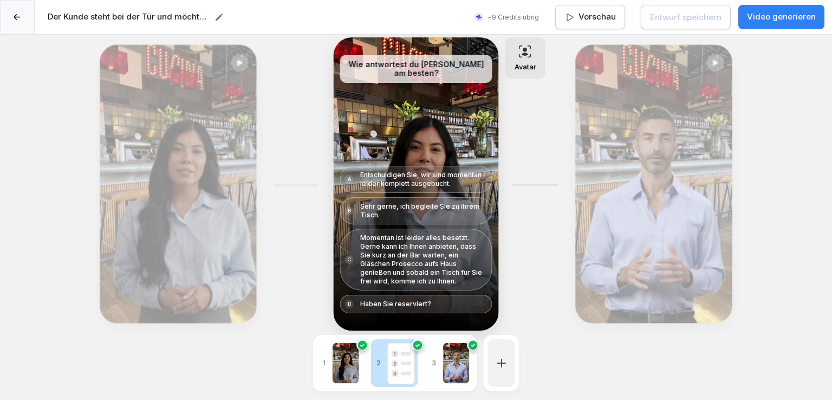 The width and height of the screenshot is (832, 400). What do you see at coordinates (349, 179) in the screenshot?
I see `div: A` at bounding box center [349, 179].